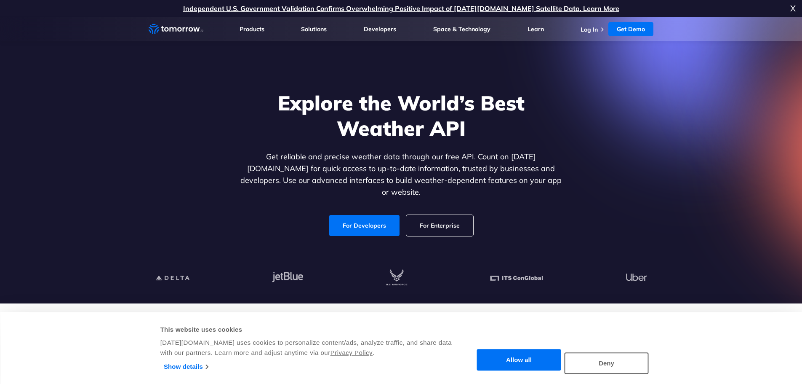  What do you see at coordinates (380, 29) in the screenshot?
I see `a: Developers` at bounding box center [380, 29].